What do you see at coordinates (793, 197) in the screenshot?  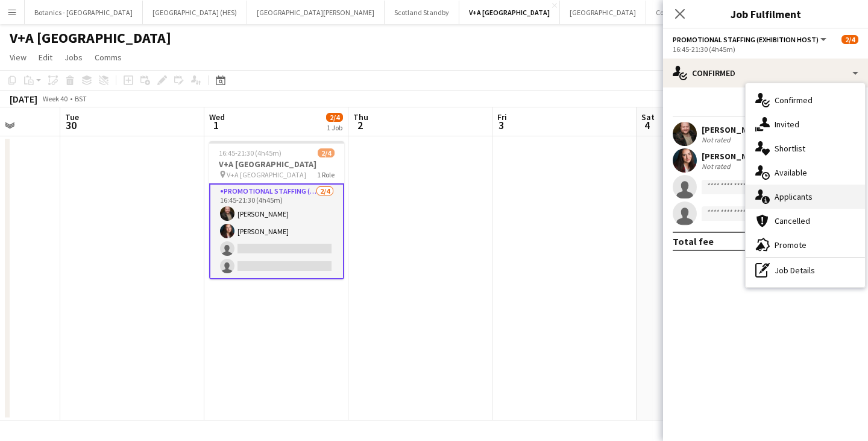 I see `span: Applicants` at bounding box center [793, 197].